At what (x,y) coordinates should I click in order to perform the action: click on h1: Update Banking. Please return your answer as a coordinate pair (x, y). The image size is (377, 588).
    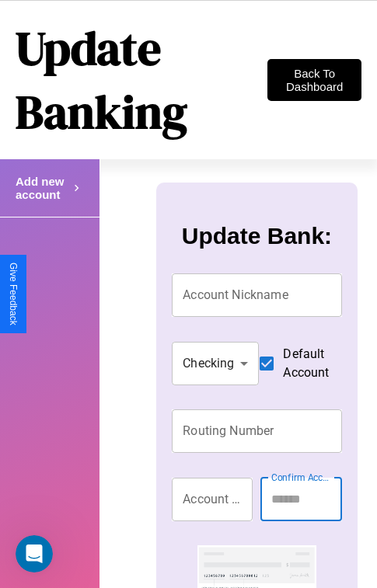
    Looking at the image, I should click on (141, 80).